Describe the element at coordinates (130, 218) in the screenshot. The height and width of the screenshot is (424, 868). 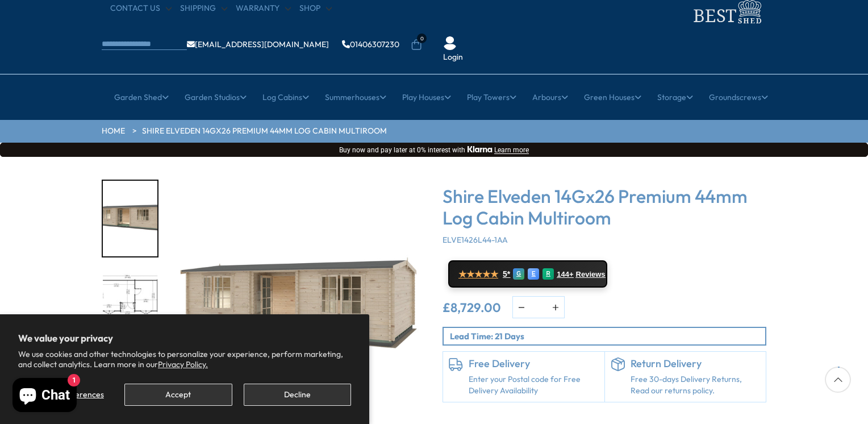
I see `img: Elveden_4190x7890_white_open_0100_53fdd14a-01da-474c-ae94-e4b3860414c8_200x200.jpg` at that location.